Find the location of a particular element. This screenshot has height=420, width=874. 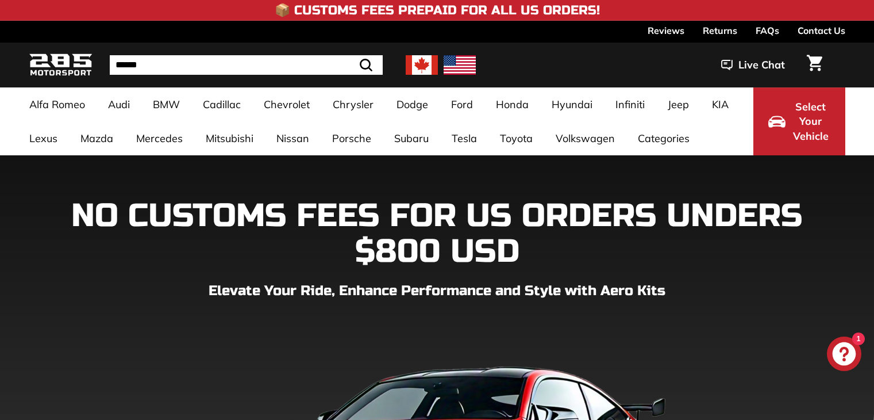

a: Tesla is located at coordinates (464, 138).